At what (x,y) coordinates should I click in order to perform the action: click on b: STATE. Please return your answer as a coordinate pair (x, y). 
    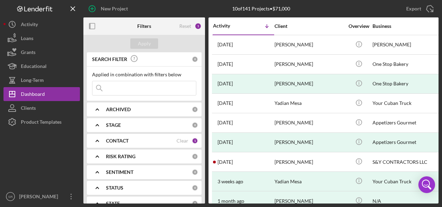
    Looking at the image, I should click on (113, 203).